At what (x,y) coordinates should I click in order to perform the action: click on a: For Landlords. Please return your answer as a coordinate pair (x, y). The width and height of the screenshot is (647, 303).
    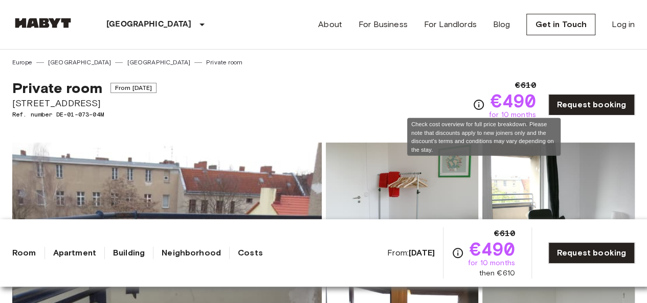
    Looking at the image, I should click on (450, 25).